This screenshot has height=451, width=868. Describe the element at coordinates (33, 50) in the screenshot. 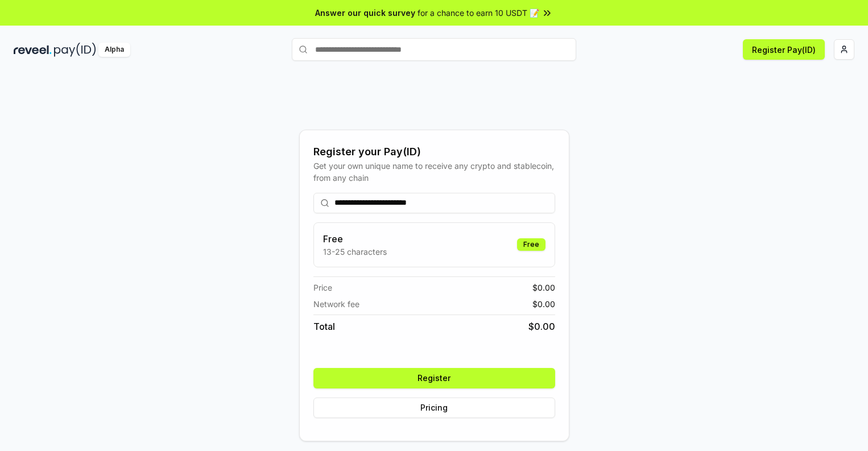

I see `img: reveel_dark` at that location.